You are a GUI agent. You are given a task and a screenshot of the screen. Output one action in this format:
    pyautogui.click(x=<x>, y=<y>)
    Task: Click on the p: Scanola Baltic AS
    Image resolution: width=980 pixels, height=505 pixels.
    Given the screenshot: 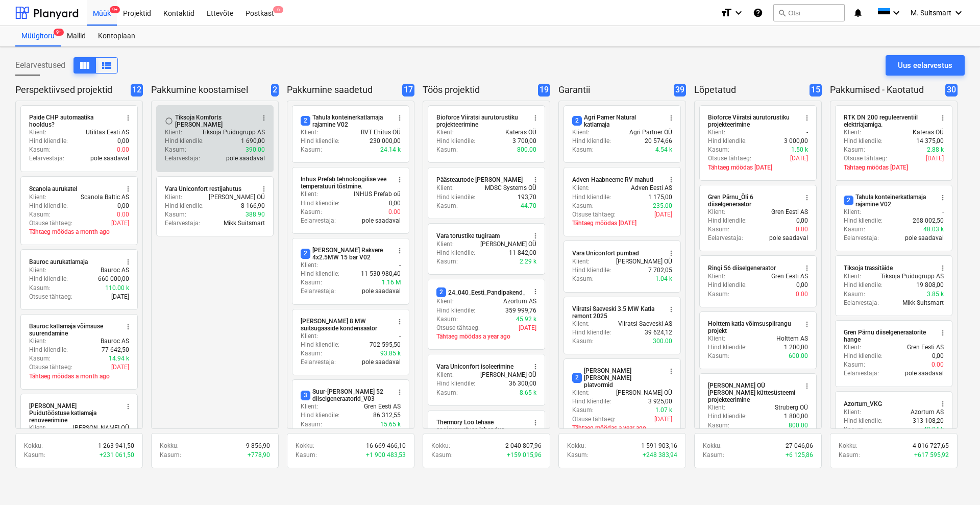 What is the action you would take?
    pyautogui.click(x=104, y=197)
    